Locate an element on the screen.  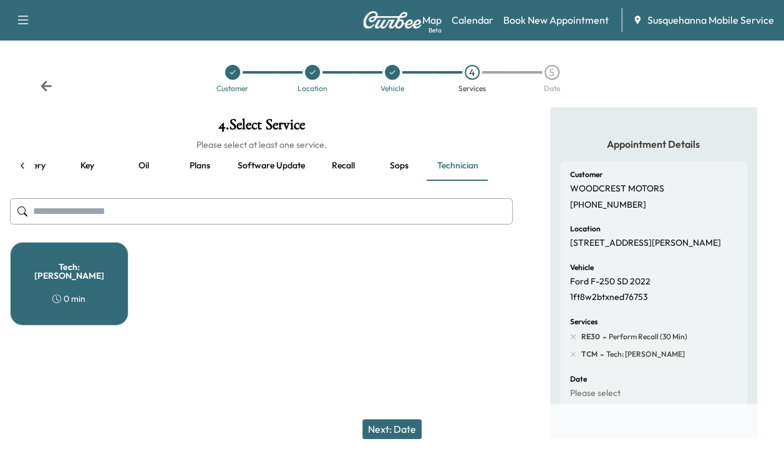
div: 0 min is located at coordinates (69, 299).